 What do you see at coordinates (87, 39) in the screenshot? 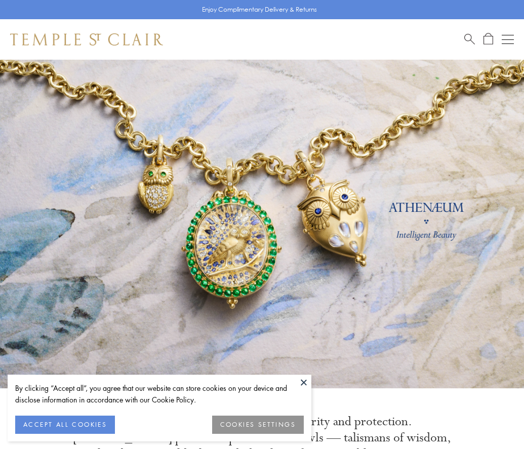
I see `img: Temple St. Clair` at bounding box center [87, 39].